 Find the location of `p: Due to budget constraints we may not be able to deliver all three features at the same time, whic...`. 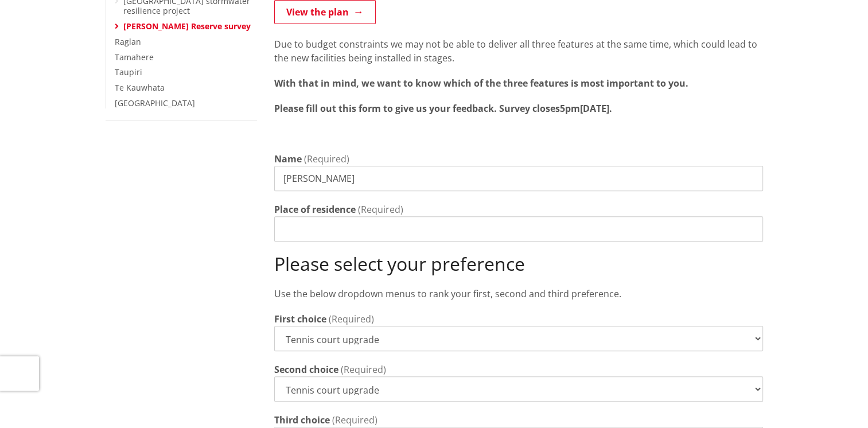

p: Due to budget constraints we may not be able to deliver all three features at the same time, whic... is located at coordinates (518, 51).